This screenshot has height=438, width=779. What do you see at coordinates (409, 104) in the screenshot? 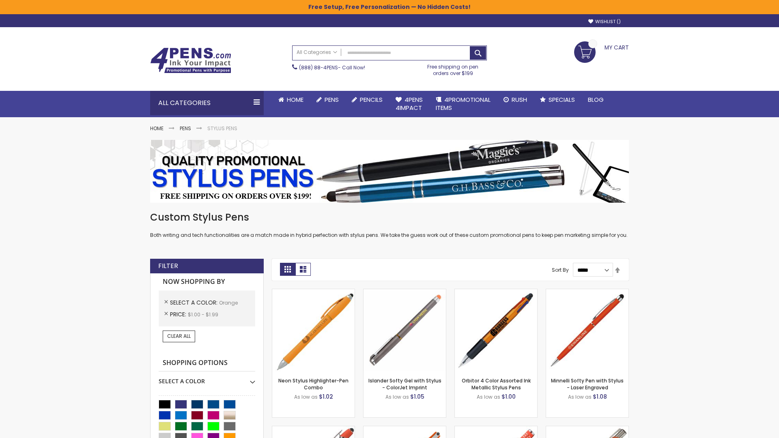
I see `a: 4Pens4impact` at bounding box center [409, 104].